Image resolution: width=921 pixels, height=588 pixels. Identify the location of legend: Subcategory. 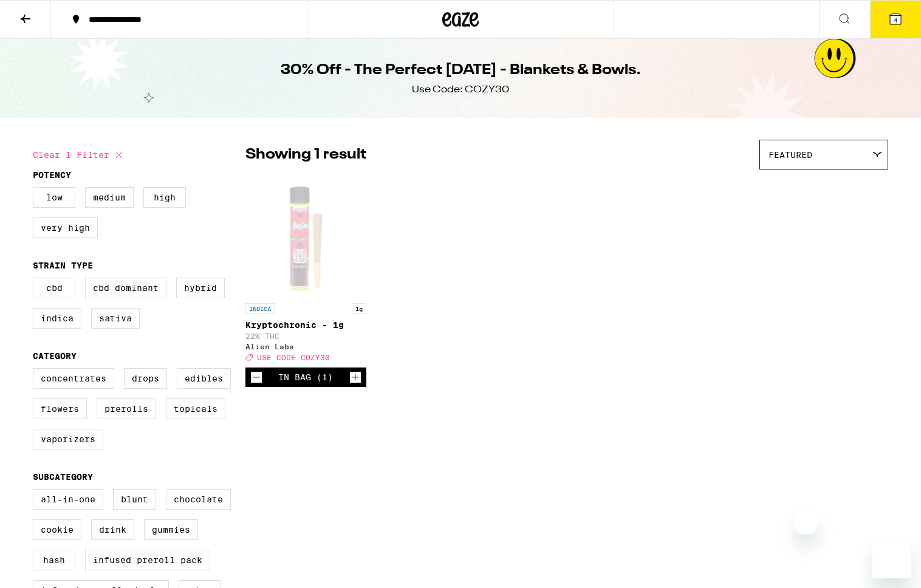
(63, 477).